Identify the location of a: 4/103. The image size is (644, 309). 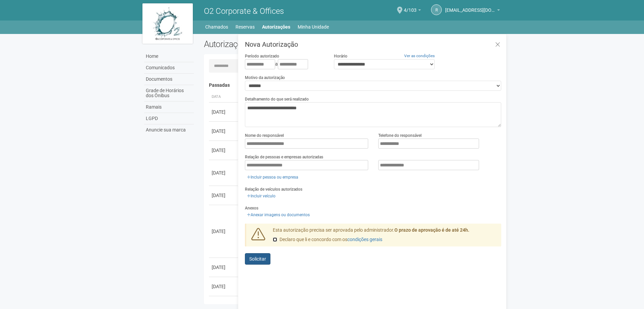
(412, 11).